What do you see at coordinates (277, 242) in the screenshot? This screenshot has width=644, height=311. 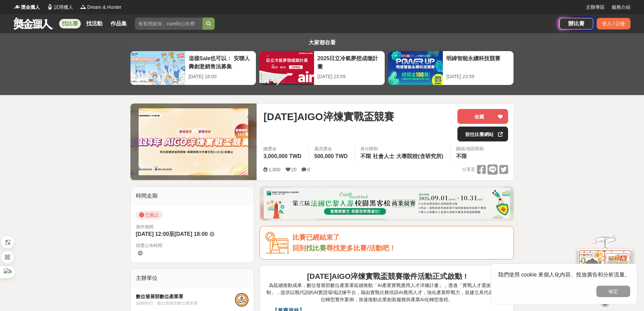 I see `img: Icon` at bounding box center [277, 242].